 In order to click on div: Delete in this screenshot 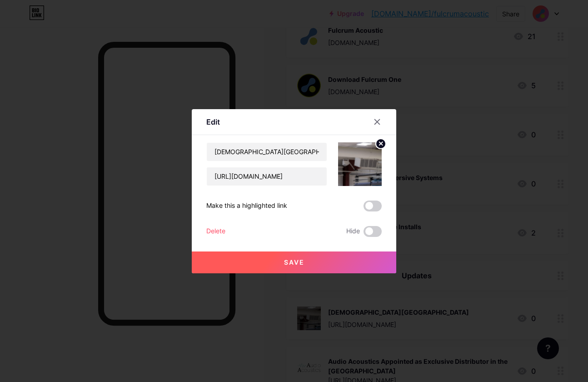, I will do `click(216, 232)`.